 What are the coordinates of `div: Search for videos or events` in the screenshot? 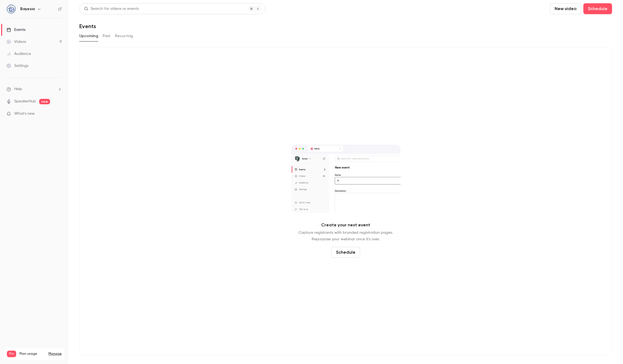 It's located at (111, 9).